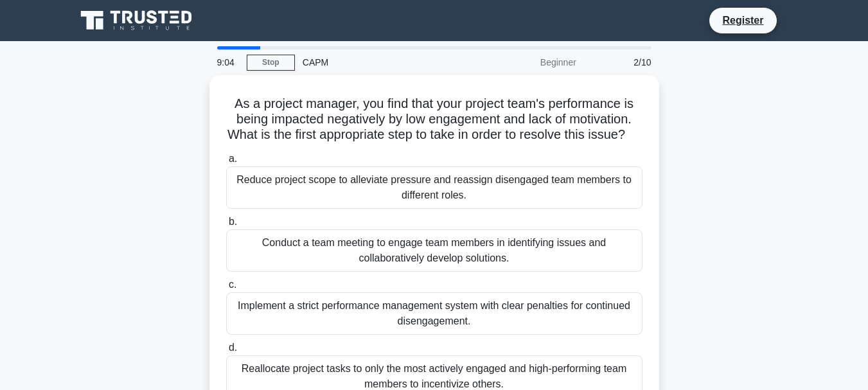  What do you see at coordinates (527, 62) in the screenshot?
I see `div: Beginner` at bounding box center [527, 62].